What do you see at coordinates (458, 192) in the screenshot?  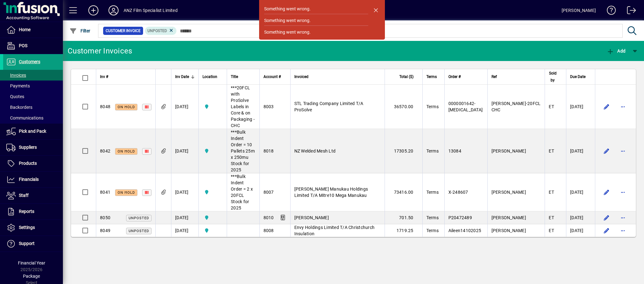 I see `span: X-248607` at bounding box center [458, 192].